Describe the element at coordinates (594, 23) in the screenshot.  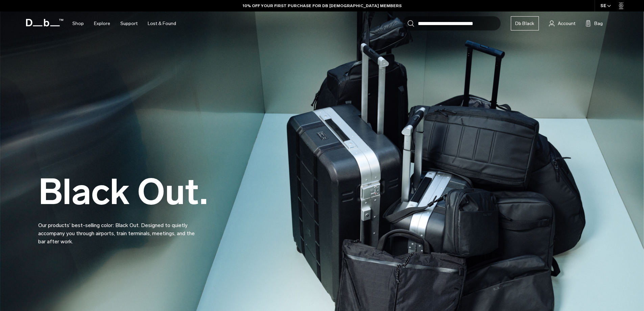
I see `button: Bag` at that location.